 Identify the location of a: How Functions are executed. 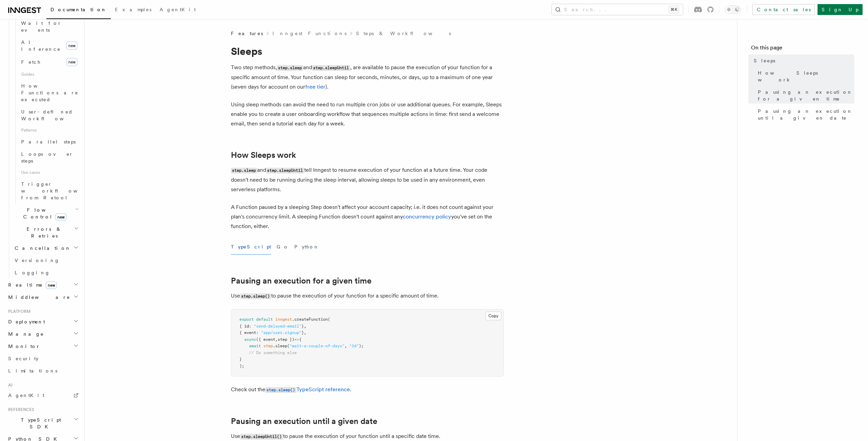
(49, 93).